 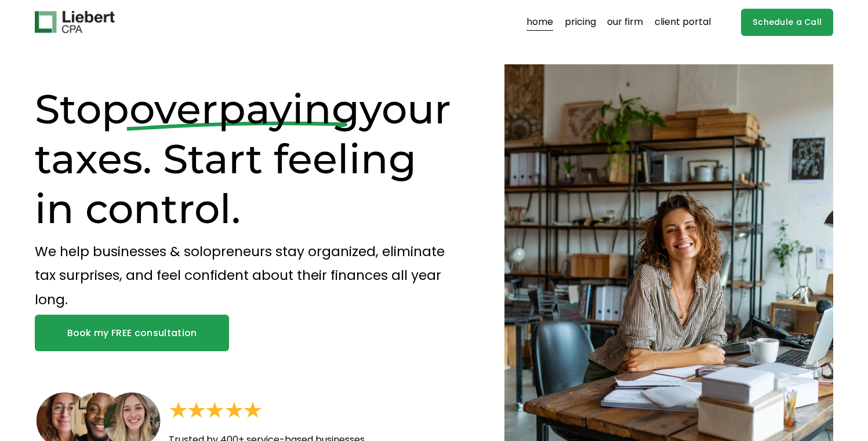 I want to click on a: home, so click(x=540, y=22).